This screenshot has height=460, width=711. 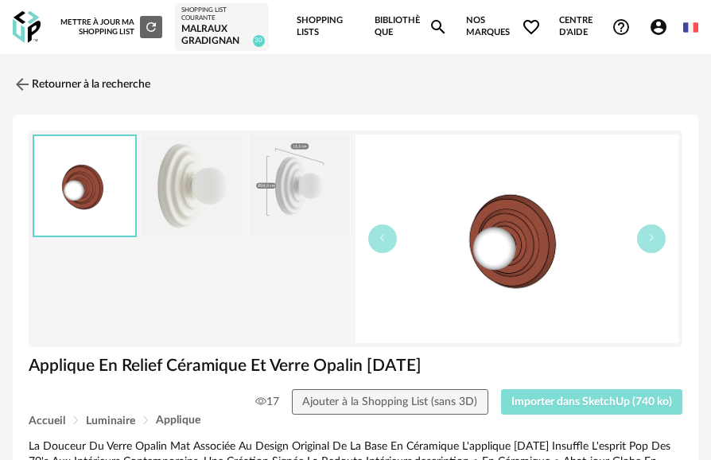 What do you see at coordinates (221, 14) in the screenshot?
I see `div: Shopping List courante` at bounding box center [221, 14].